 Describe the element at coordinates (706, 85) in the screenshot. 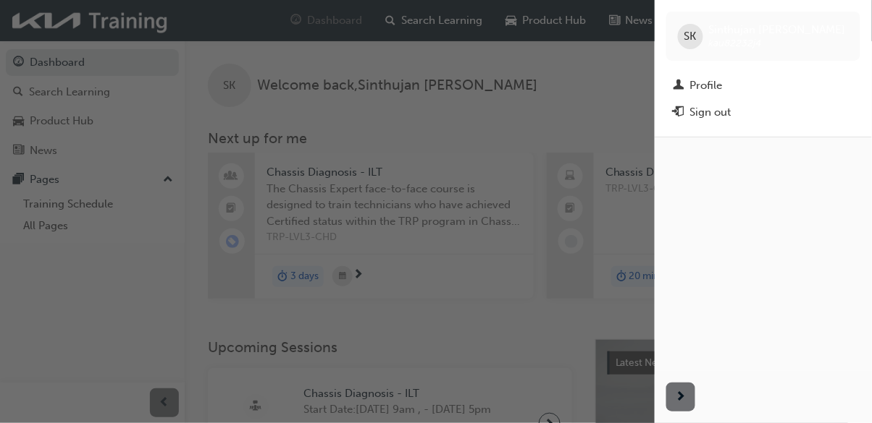

I see `div: Profile` at that location.